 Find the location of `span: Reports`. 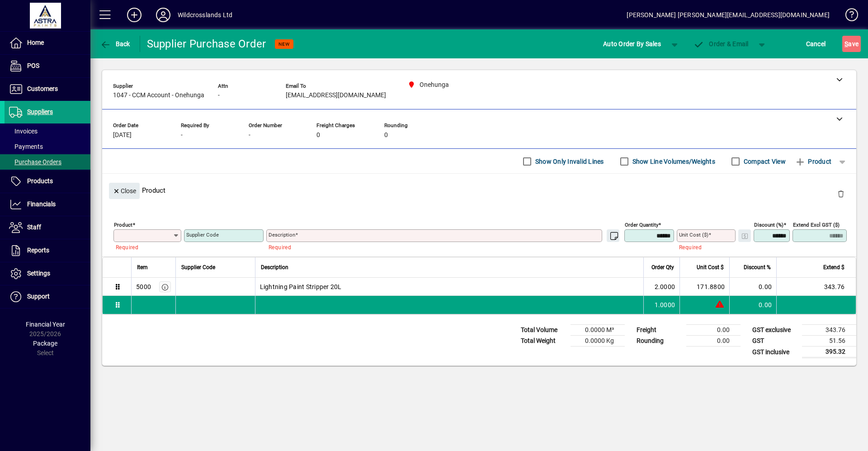

span: Reports is located at coordinates (38, 250).